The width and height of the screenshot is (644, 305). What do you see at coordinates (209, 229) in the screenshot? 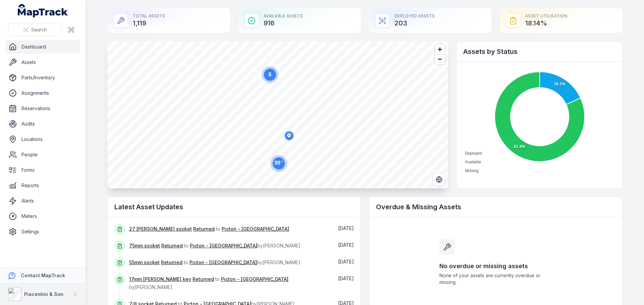
I see `span: to` at bounding box center [209, 229].